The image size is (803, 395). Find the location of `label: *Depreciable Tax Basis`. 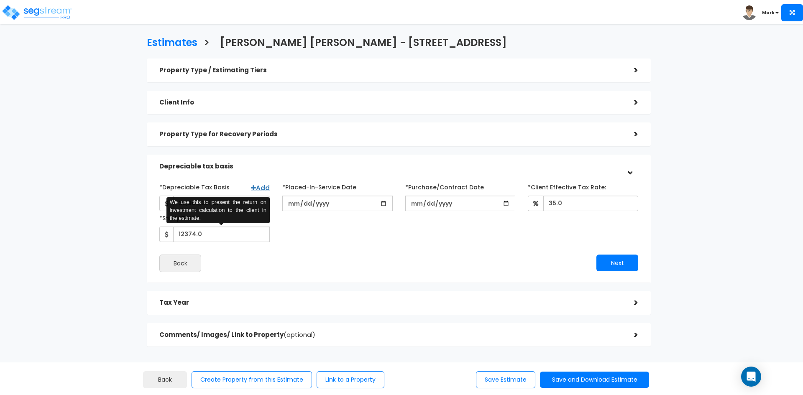

label: *Depreciable Tax Basis is located at coordinates (195, 186).